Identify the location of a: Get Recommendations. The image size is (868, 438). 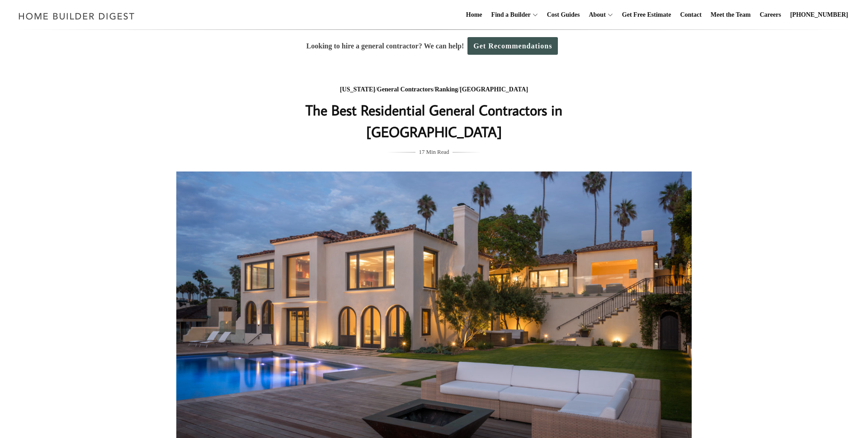
(512, 46).